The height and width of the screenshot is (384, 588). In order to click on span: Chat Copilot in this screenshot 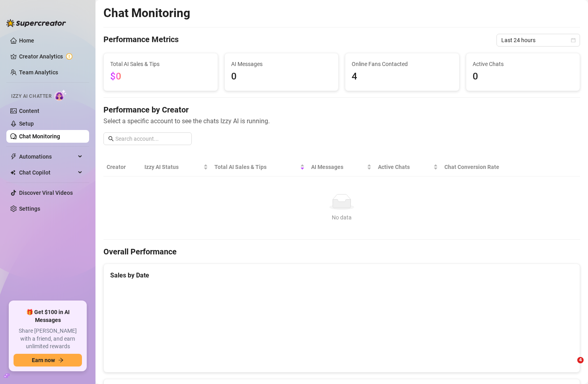, I will do `click(47, 172)`.